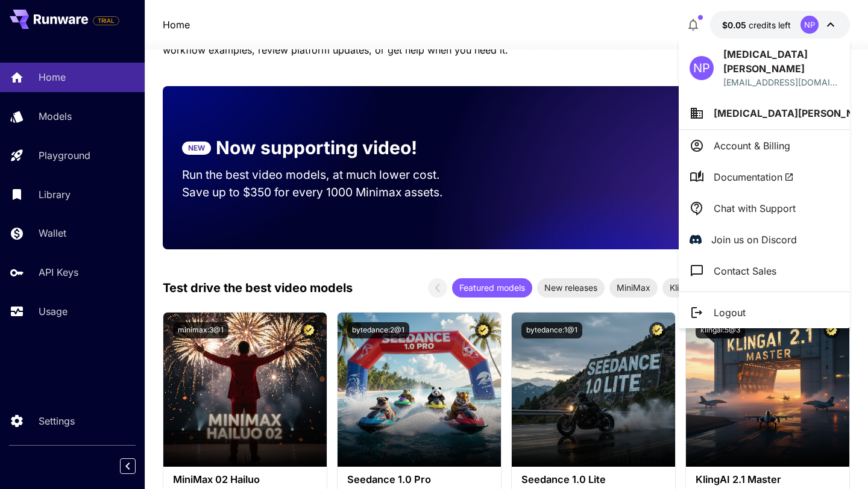 The height and width of the screenshot is (489, 868). I want to click on p: Account & Billing, so click(752, 146).